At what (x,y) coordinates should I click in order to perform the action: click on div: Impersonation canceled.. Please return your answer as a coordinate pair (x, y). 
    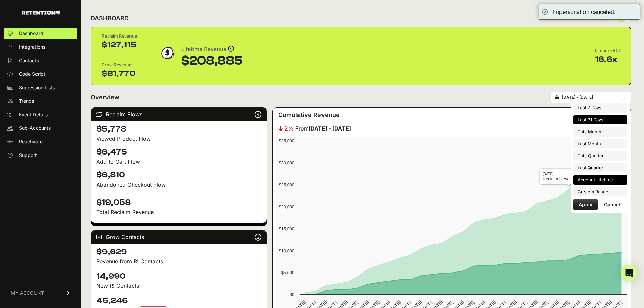
    Looking at the image, I should click on (584, 12).